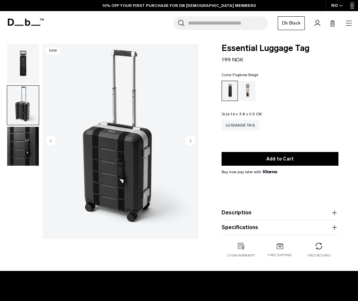 This screenshot has height=301, width=358. What do you see at coordinates (230, 91) in the screenshot?
I see `a: Black Out` at bounding box center [230, 91].